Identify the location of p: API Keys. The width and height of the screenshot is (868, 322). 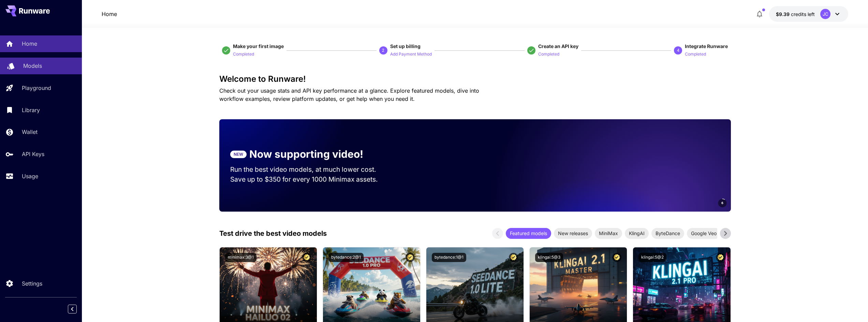
(33, 154).